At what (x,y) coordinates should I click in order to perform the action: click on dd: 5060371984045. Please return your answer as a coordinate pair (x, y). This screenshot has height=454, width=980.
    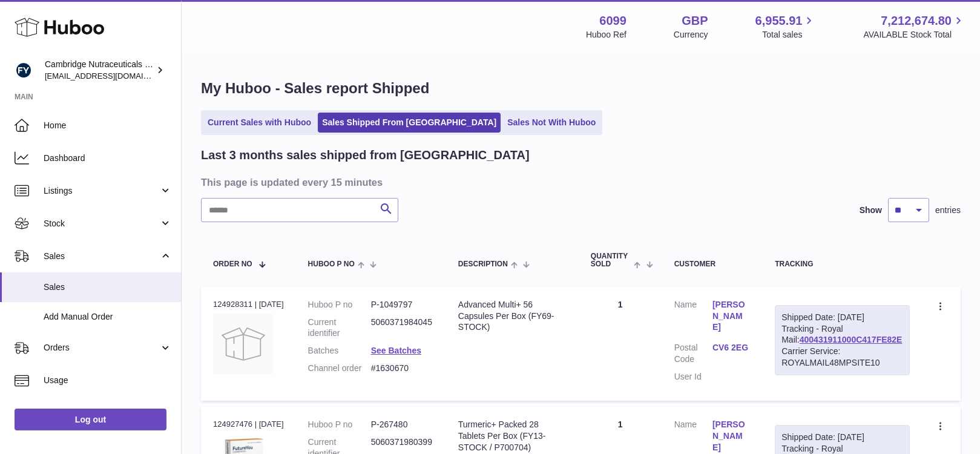
    Looking at the image, I should click on (402, 328).